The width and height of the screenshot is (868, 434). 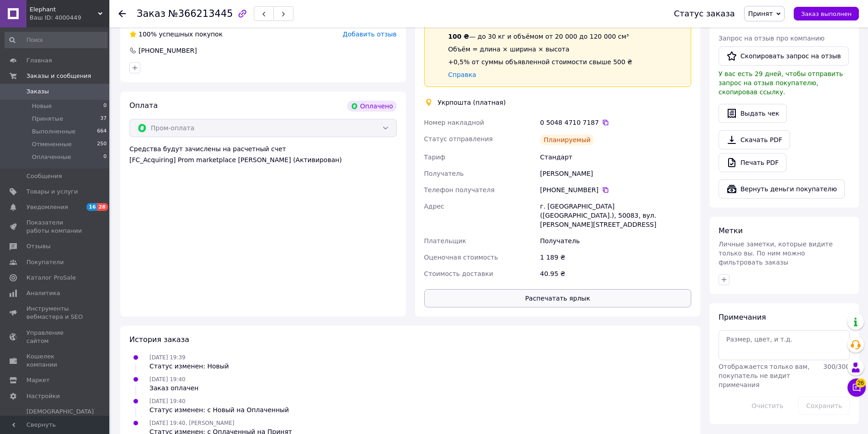 What do you see at coordinates (51, 278) in the screenshot?
I see `span: Каталог ProSale` at bounding box center [51, 278].